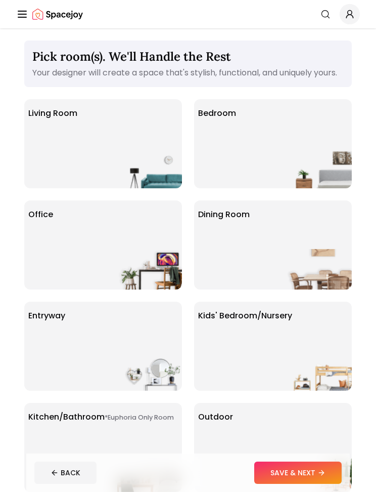  What do you see at coordinates (298, 473) in the screenshot?
I see `button: SAVE & NEXT` at bounding box center [298, 473].